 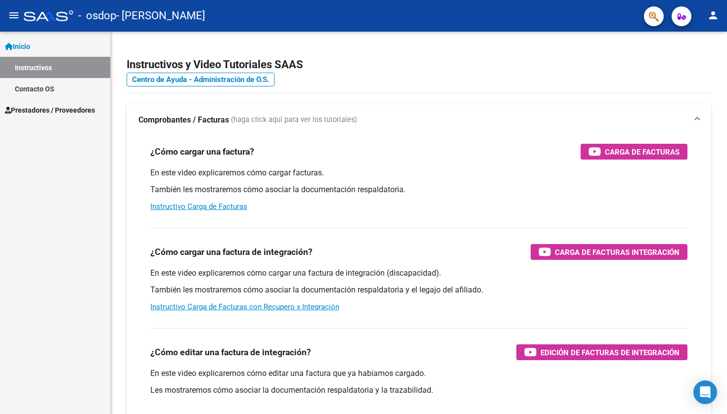 I want to click on mat-expansion-panel-header: Comprobantes / Facturas (haga click aquí para ver los tutoriales), so click(x=419, y=120).